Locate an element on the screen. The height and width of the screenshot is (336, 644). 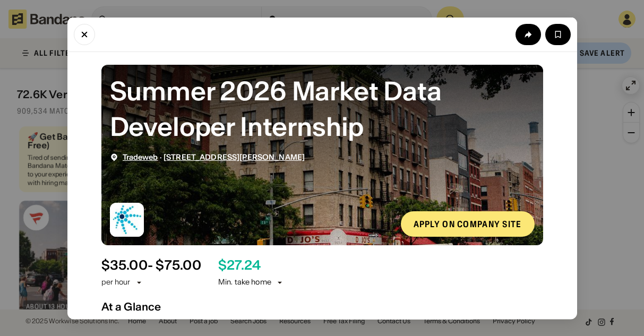
a: Apply on company site is located at coordinates (468, 223).